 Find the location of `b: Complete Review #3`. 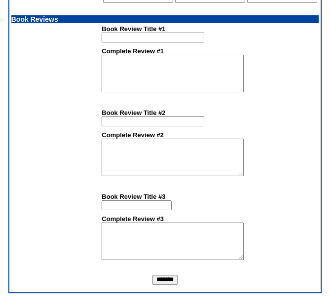

b: Complete Review #3 is located at coordinates (133, 218).